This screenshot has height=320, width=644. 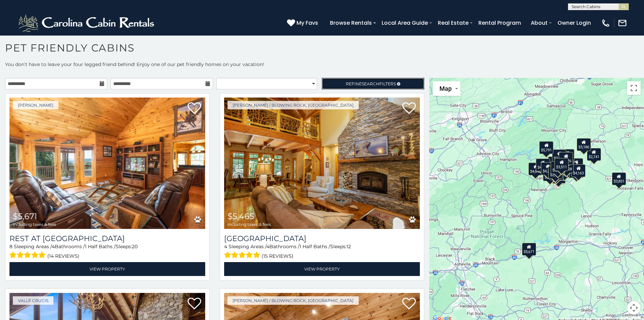 I want to click on div: $3,301, so click(x=550, y=175).